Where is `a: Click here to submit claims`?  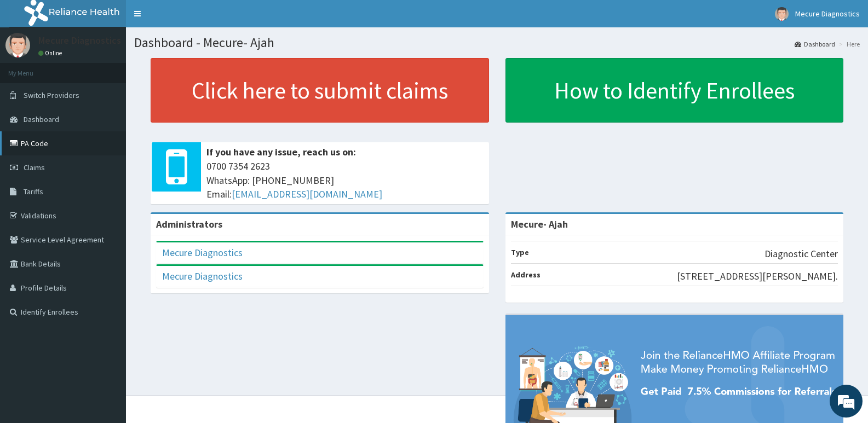
a: Click here to submit claims is located at coordinates (320, 90).